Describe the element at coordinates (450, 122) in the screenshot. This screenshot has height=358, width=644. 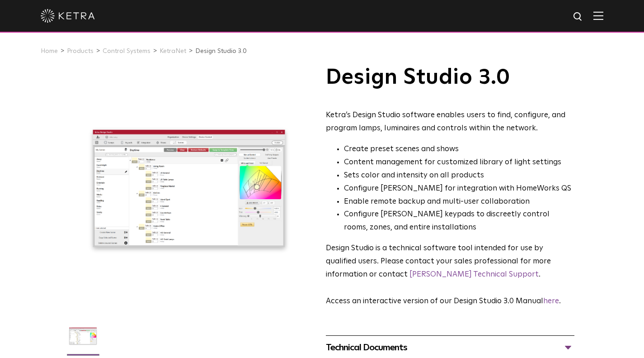
I see `div: Ketra’s Design Studio software enables users to find, configure, and program lamps, luminaires an...` at that location.